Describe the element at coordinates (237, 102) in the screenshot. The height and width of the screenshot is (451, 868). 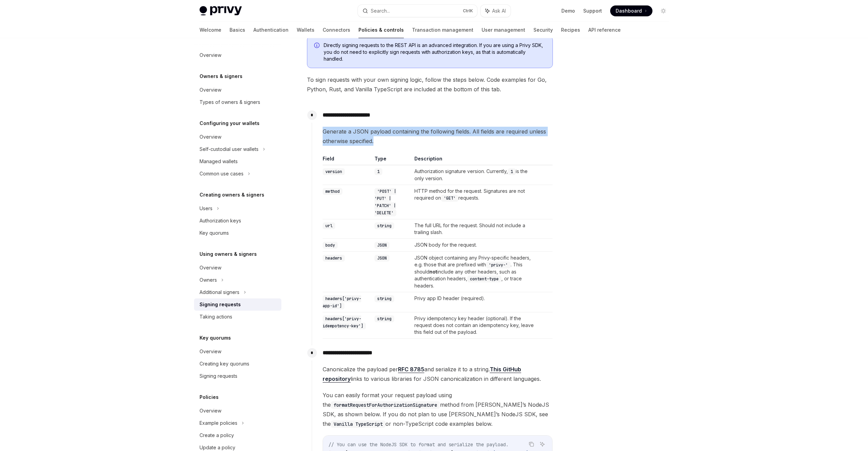
I see `a: Types of owners & signers` at that location.